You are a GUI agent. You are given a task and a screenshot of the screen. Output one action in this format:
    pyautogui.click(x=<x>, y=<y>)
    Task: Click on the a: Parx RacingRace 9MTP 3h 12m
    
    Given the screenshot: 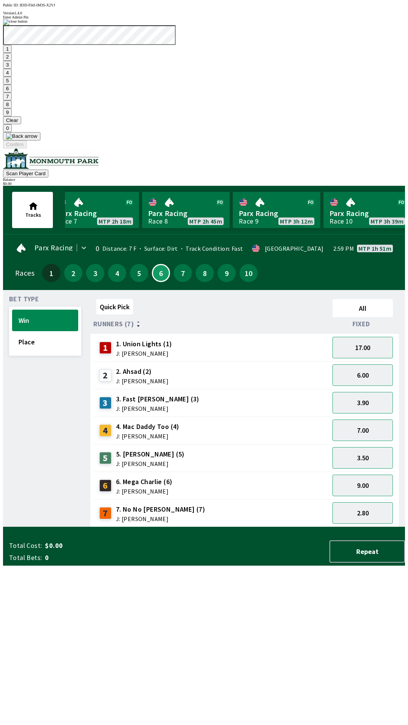 What is the action you would take?
    pyautogui.click(x=276, y=210)
    